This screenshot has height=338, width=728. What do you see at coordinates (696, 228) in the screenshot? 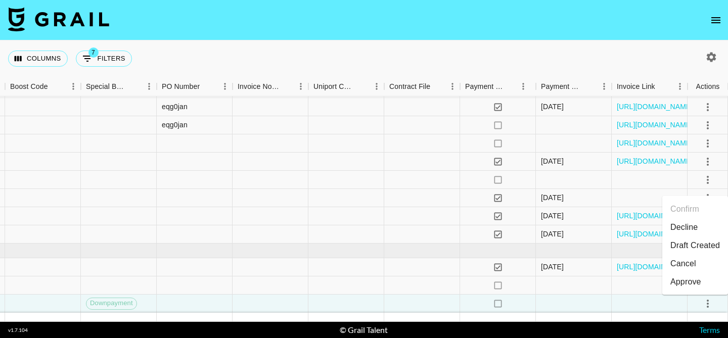
I see `li: Decline` at bounding box center [696, 228].